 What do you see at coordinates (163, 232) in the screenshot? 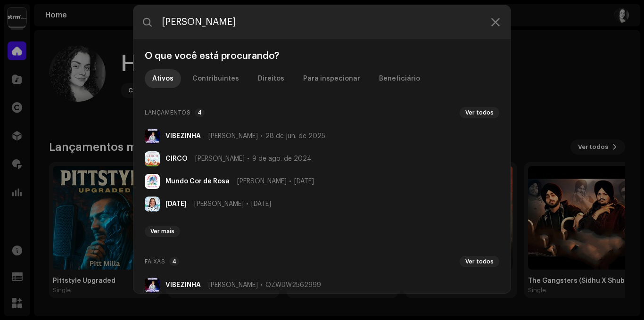
I see `span: Ver mais` at bounding box center [163, 232].